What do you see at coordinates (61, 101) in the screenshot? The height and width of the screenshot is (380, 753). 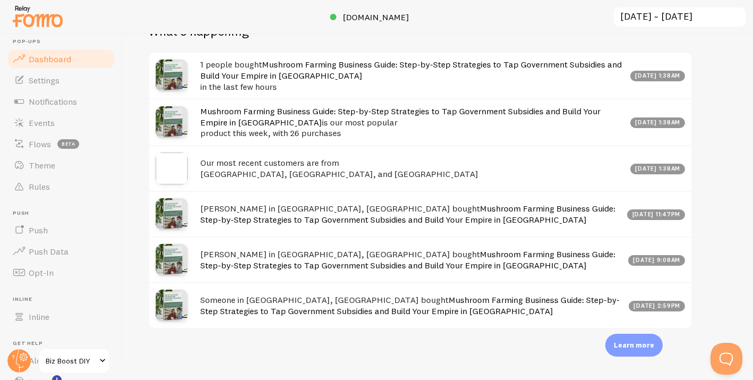 I see `a: Notifications` at bounding box center [61, 101].